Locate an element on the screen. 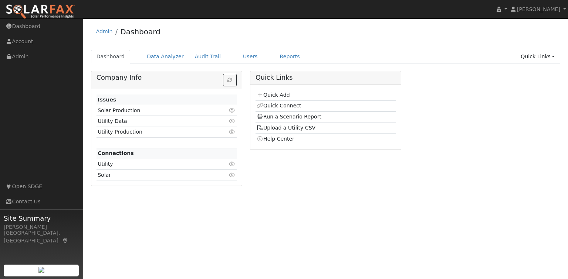  strong: Issues is located at coordinates (107, 100).